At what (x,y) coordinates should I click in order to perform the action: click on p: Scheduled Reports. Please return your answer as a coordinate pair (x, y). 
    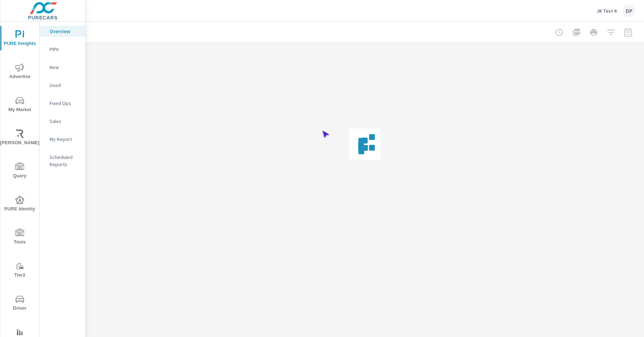
    Looking at the image, I should click on (64, 161).